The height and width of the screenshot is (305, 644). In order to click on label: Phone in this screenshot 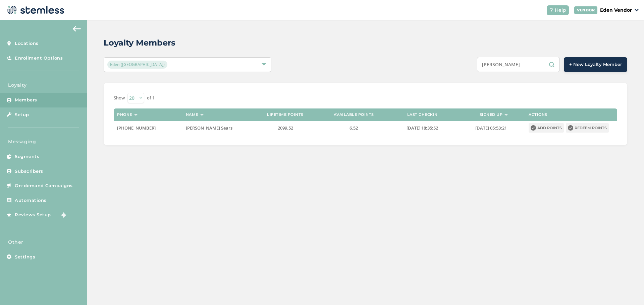, I will do `click(124, 114)`.